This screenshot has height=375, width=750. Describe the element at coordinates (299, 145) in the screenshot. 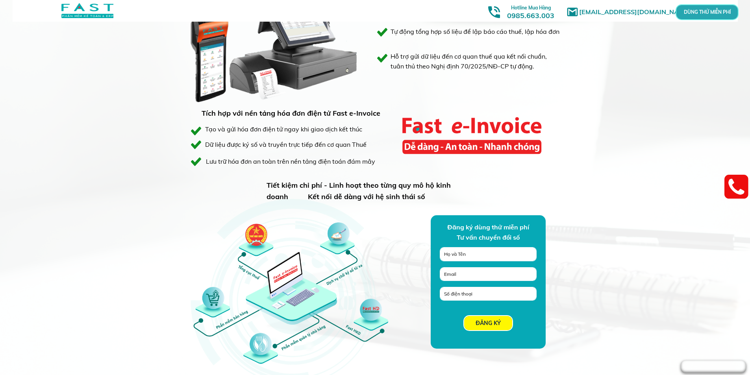

I see `div: Dữ liệu được ký số và truyền trực tiếp đến cơ quan Thuế` at that location.